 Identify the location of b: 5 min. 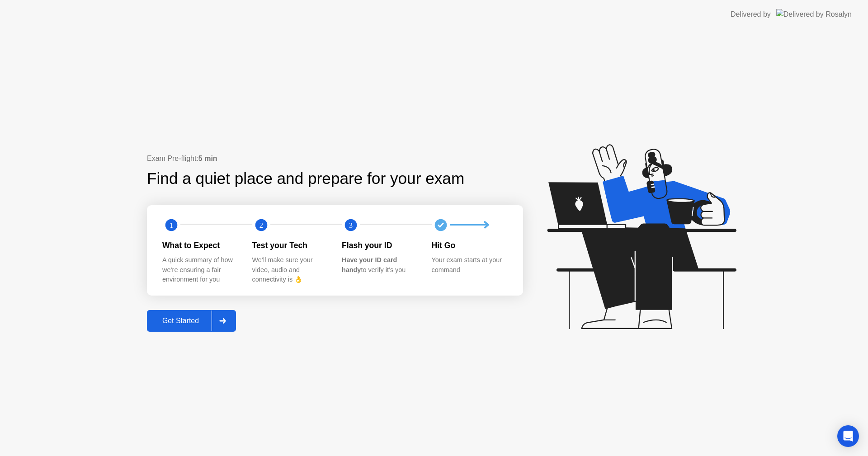
(208, 158).